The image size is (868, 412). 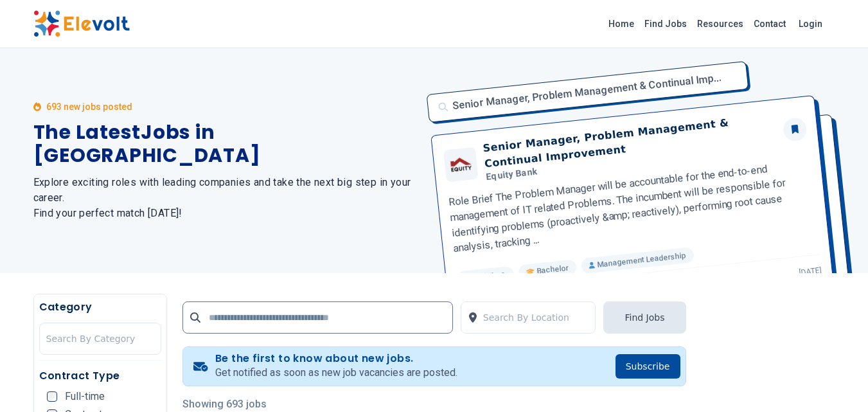 I want to click on a: Login, so click(x=811, y=24).